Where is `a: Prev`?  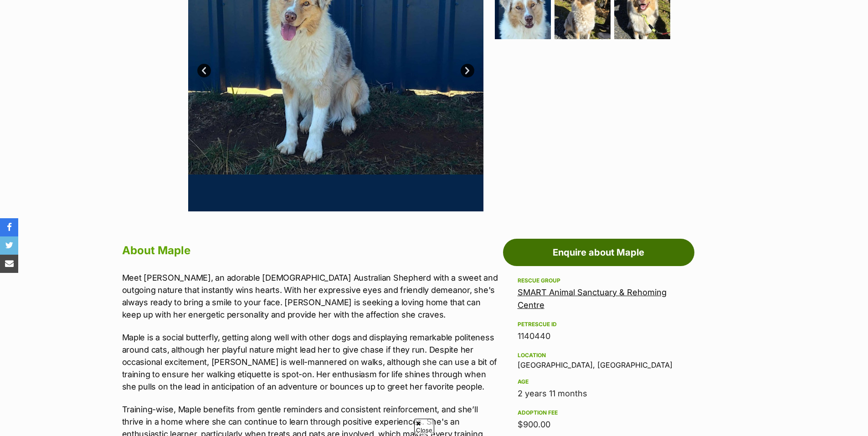
a: Prev is located at coordinates (204, 70).